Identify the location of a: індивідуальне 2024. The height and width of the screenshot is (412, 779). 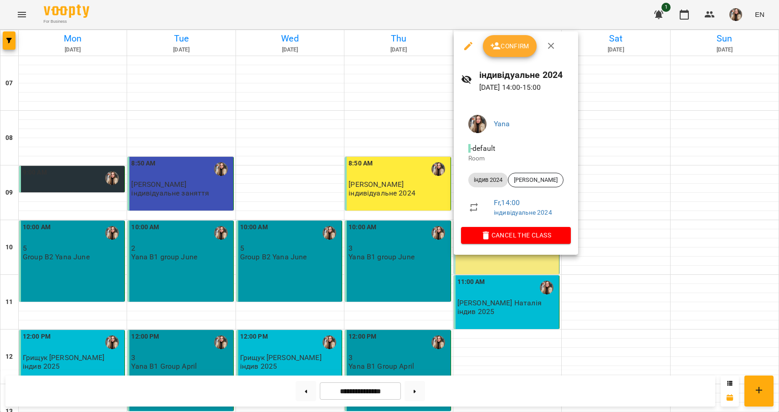
(523, 212).